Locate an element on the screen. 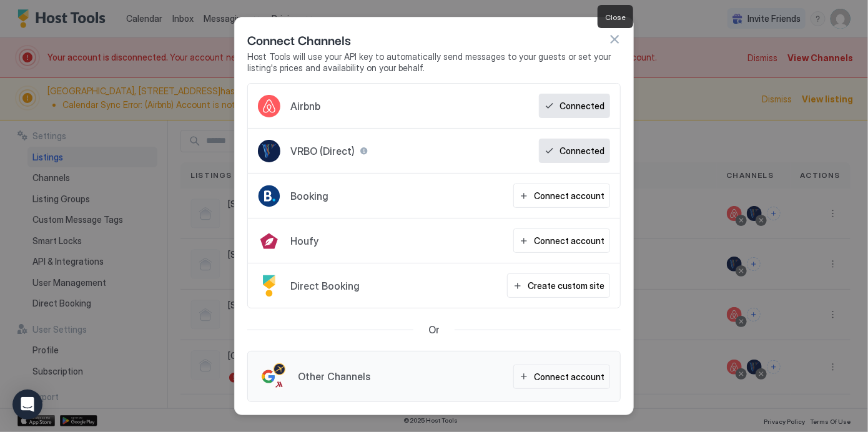 The width and height of the screenshot is (868, 432). span: Or is located at coordinates (434, 330).